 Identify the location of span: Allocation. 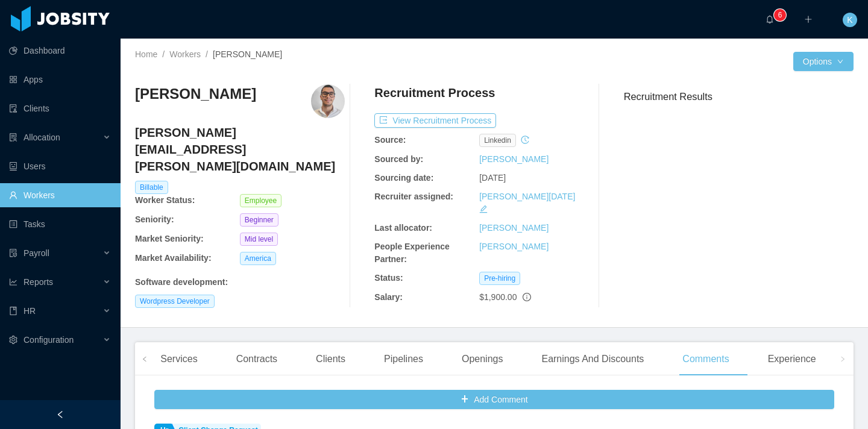
(42, 137).